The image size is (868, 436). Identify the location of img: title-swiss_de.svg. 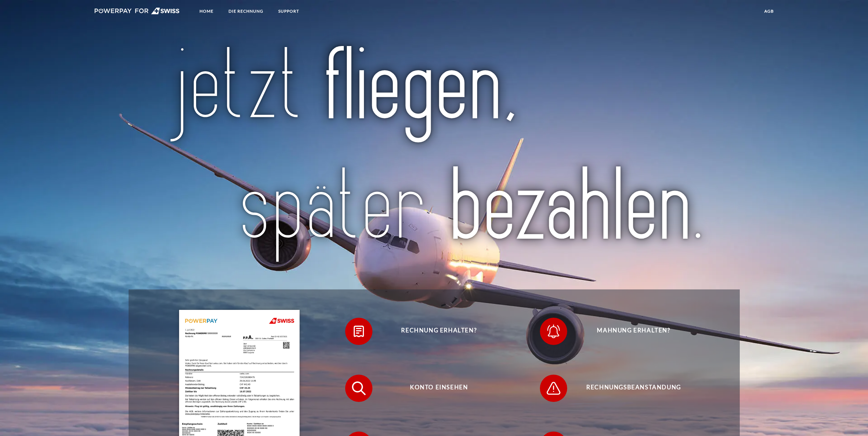
(434, 155).